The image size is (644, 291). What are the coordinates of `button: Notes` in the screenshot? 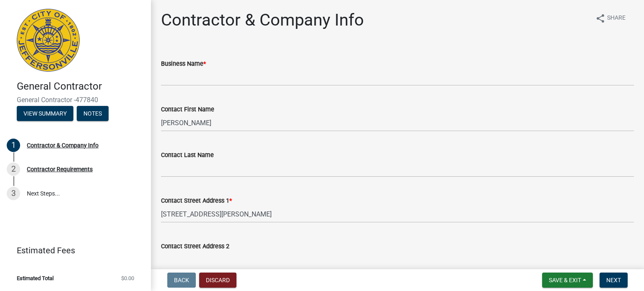 It's located at (92, 113).